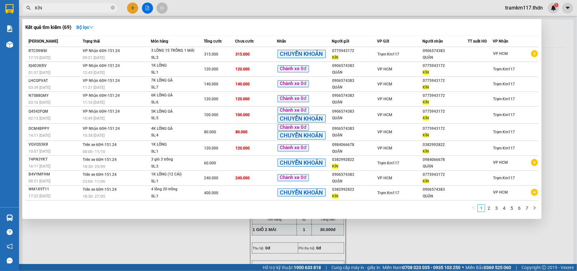 The height and width of the screenshot is (271, 577). Describe the element at coordinates (55, 159) in the screenshot. I see `div: 74PN3YKT` at that location.